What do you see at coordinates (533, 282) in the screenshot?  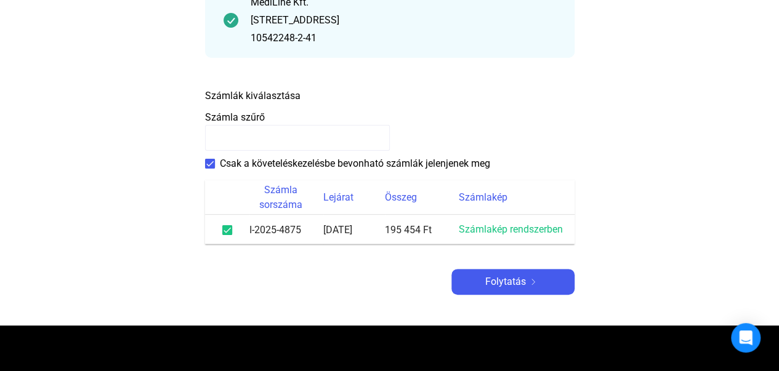 I see `img: jobbra nyíl-fehér` at bounding box center [533, 282].